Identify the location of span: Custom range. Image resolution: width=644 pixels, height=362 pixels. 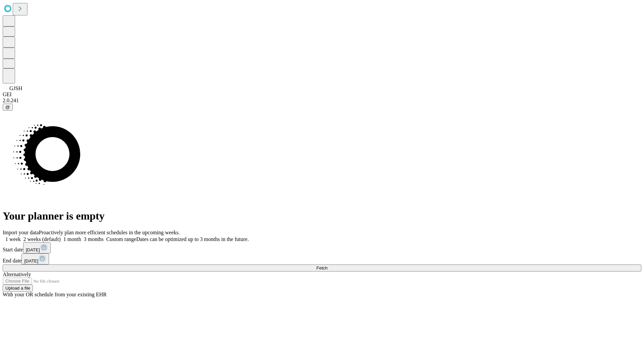
(121, 239).